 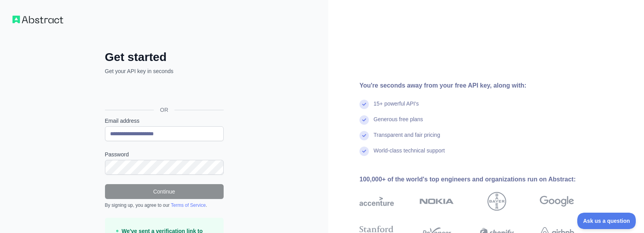 I want to click on img: nokia, so click(x=437, y=201).